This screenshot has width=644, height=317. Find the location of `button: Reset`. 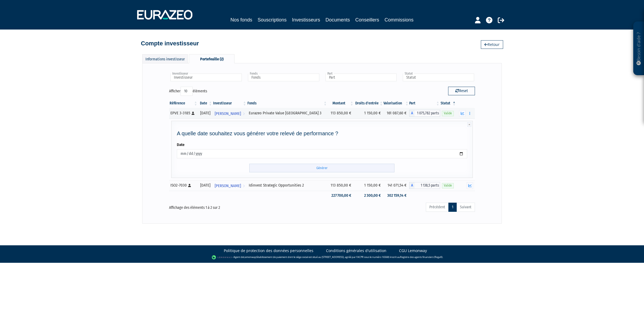

button: Reset is located at coordinates (462, 91).